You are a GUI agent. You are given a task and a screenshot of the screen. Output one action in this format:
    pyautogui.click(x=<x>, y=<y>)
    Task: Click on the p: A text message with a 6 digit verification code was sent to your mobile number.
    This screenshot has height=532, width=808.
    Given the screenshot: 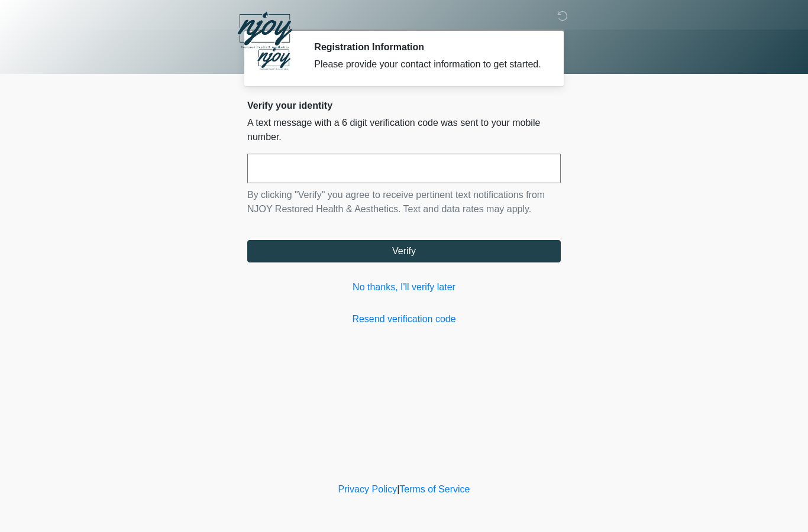 What is the action you would take?
    pyautogui.click(x=404, y=130)
    